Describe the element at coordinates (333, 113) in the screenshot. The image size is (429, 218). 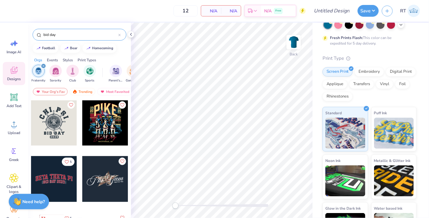
I see `span: Standard` at that location.